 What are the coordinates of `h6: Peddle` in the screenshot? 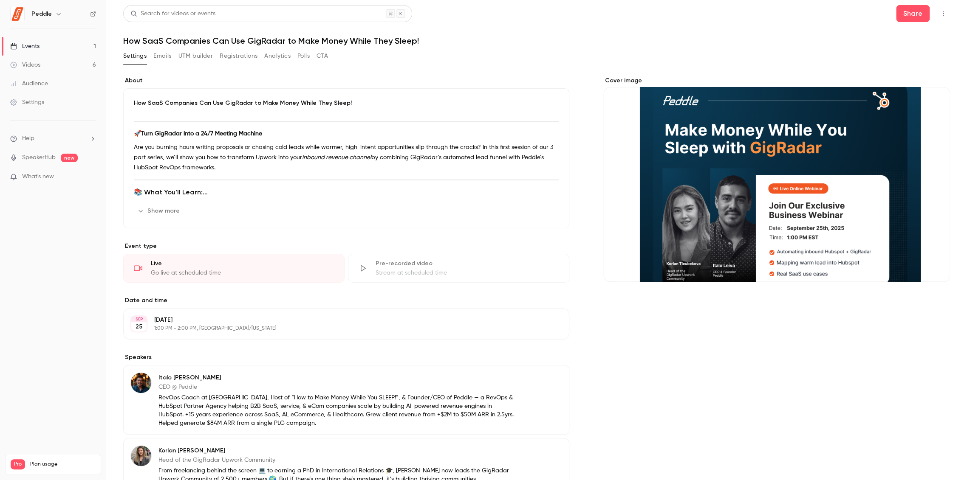 It's located at (42, 14).